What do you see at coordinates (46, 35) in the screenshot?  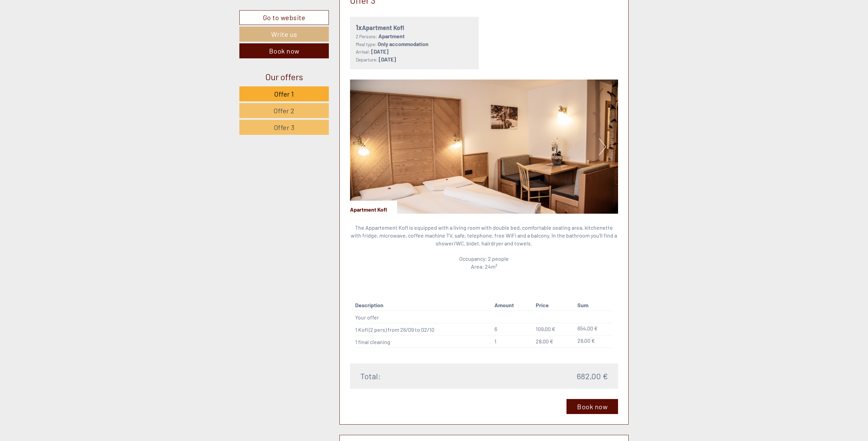 I see `small: 08:42` at bounding box center [46, 35].